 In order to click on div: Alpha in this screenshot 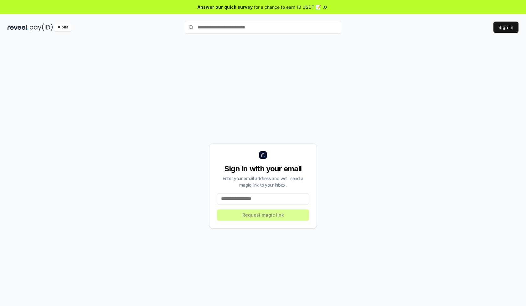, I will do `click(63, 27)`.